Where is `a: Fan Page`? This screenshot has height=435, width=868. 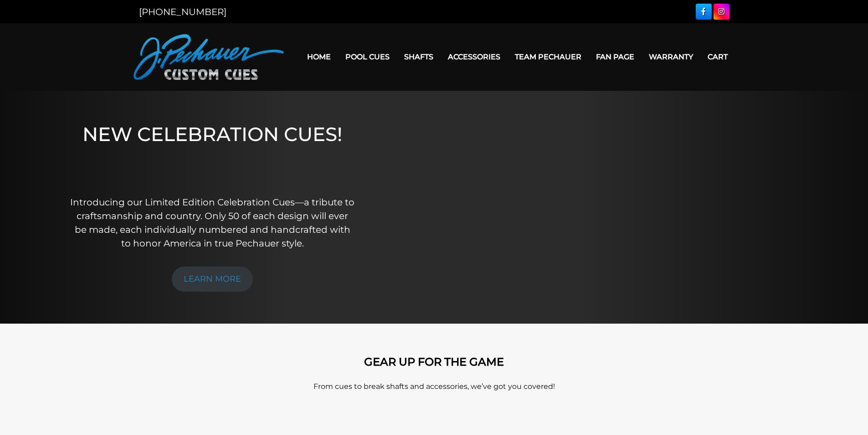 a: Fan Page is located at coordinates (615, 57).